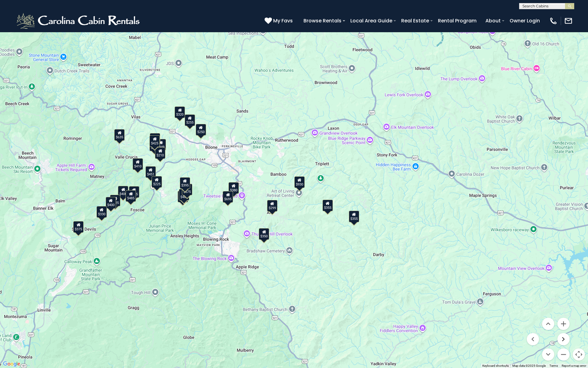  Describe the element at coordinates (493, 20) in the screenshot. I see `a: About` at that location.